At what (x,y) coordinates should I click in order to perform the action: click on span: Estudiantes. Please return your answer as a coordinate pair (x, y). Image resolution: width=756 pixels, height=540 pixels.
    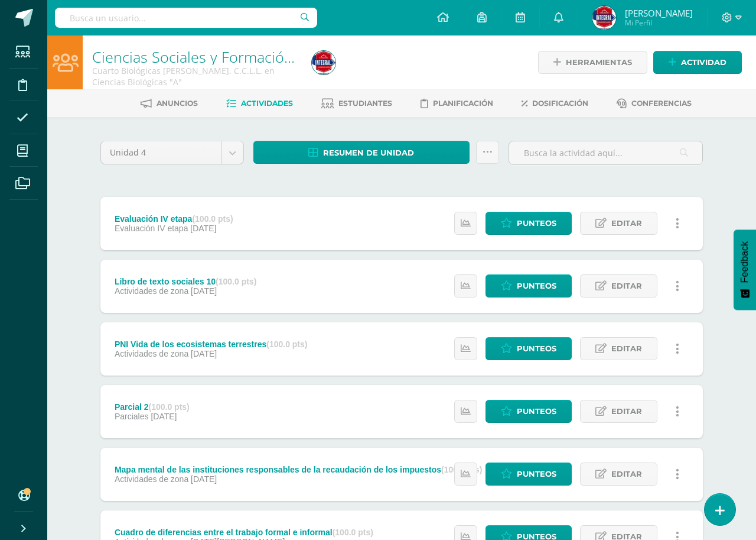
    Looking at the image, I should click on (365, 103).